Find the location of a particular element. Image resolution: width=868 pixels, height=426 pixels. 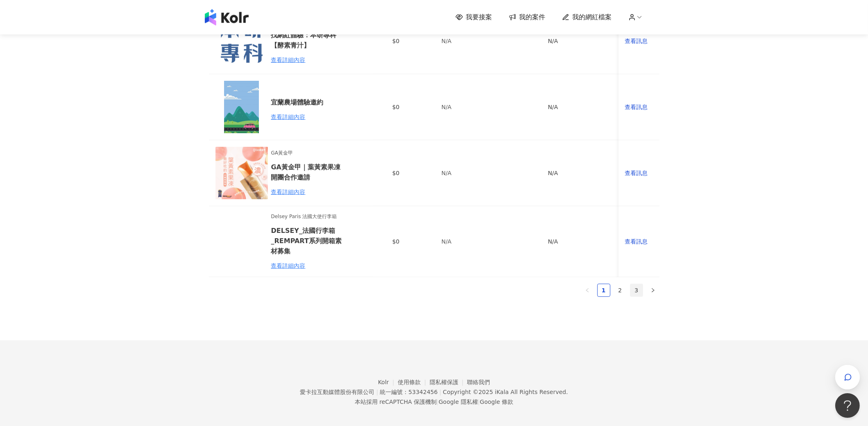

a: Google 條款 is located at coordinates (496, 402).